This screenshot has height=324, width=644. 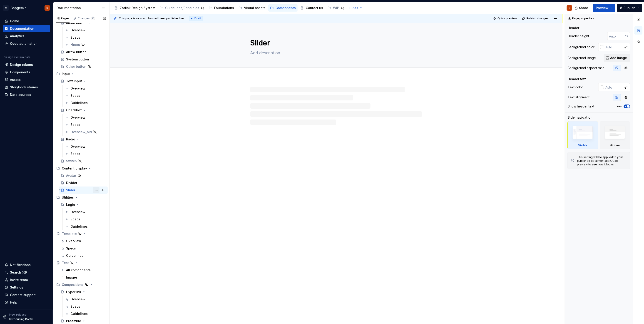 I want to click on div: Background aspect ratio, so click(x=586, y=68).